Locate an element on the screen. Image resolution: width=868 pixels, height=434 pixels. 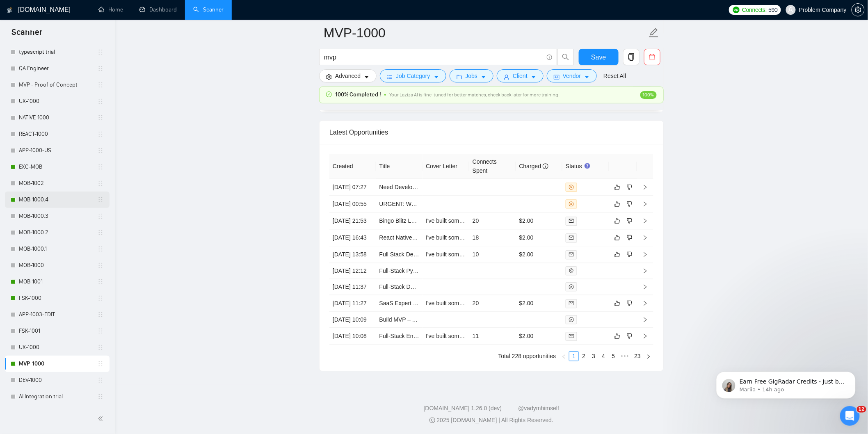
a: 1 is located at coordinates (574, 356).